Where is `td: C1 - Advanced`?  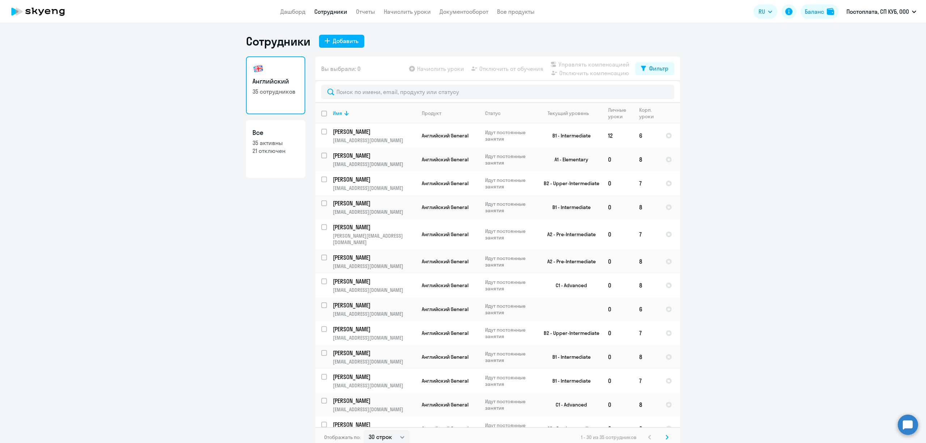 td: C1 - Advanced is located at coordinates (568, 405).